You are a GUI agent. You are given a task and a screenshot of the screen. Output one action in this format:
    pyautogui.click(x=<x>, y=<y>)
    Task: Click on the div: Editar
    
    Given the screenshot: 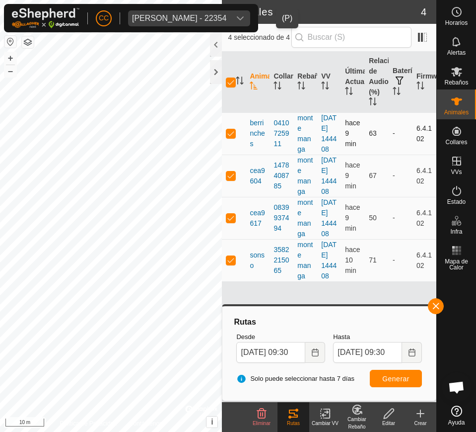 What is the action you would take?
    pyautogui.click(x=389, y=423)
    